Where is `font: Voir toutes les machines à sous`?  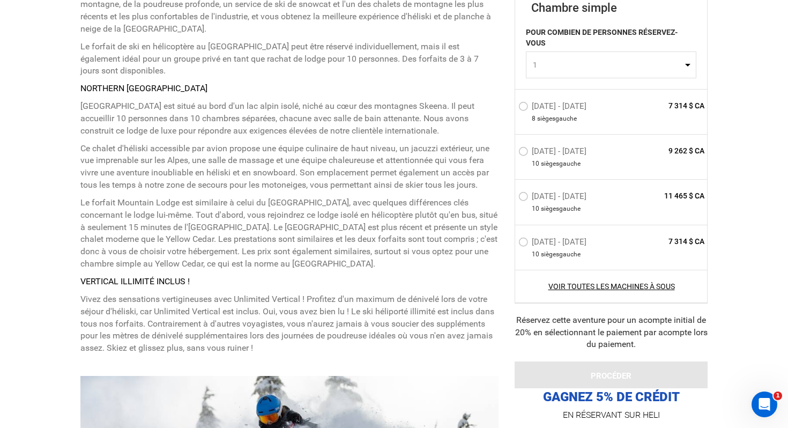
font: Voir toutes les machines à sous is located at coordinates (611, 286).